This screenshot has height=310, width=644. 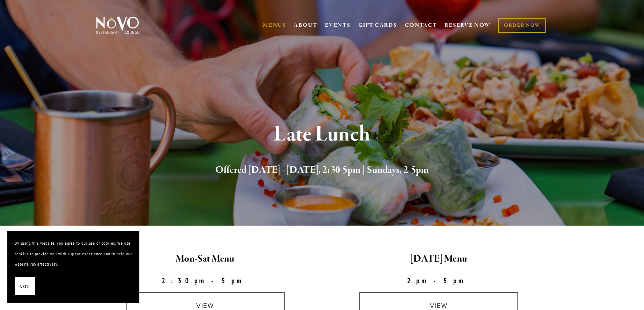 What do you see at coordinates (337, 25) in the screenshot?
I see `a: EVENTS` at bounding box center [337, 25].